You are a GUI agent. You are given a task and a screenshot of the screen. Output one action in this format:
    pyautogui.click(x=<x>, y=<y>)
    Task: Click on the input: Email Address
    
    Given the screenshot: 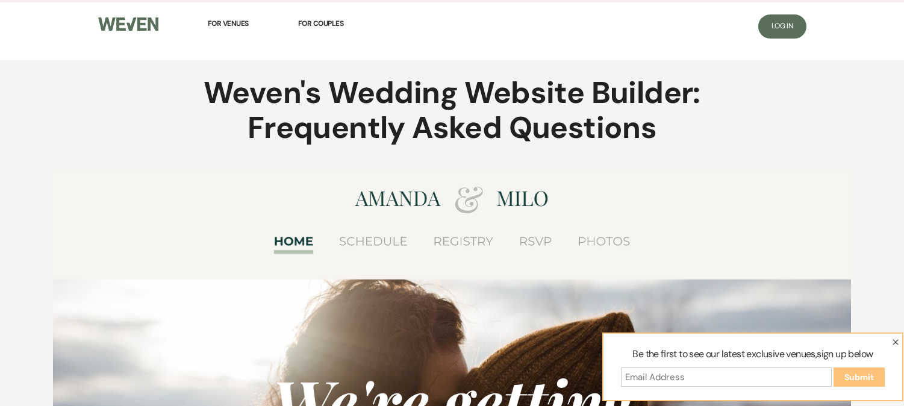 What is the action you would take?
    pyautogui.click(x=726, y=377)
    